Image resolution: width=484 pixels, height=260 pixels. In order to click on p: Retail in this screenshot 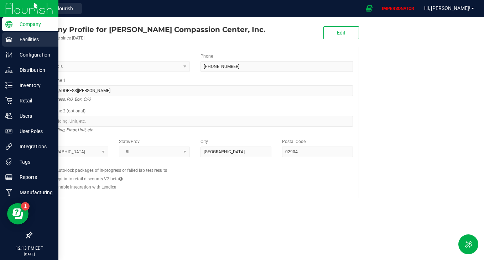, I will do `click(34, 101)`.